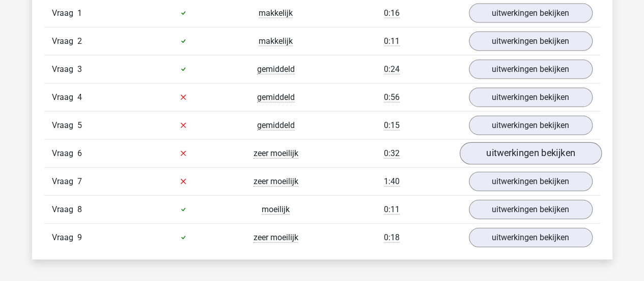 This screenshot has width=644, height=281. Describe the element at coordinates (80, 237) in the screenshot. I see `span: 9` at that location.